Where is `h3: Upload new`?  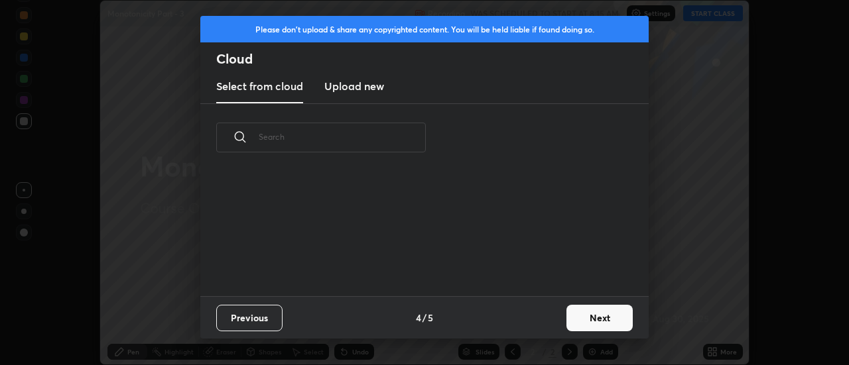
h3: Upload new is located at coordinates (354, 86).